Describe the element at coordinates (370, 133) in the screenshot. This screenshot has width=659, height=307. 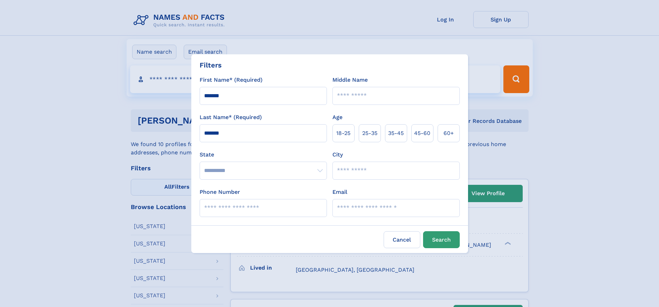
I see `span: 25‑35` at that location.